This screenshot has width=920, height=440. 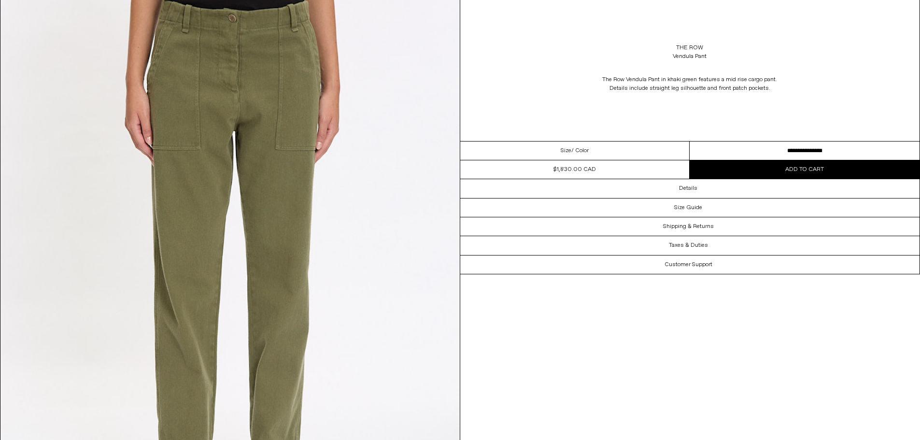 What do you see at coordinates (689, 84) in the screenshot?
I see `p: The Row Vendula Pant in khaki green features a mid rise cargo pant. Details include straight leg ...` at bounding box center [689, 84].